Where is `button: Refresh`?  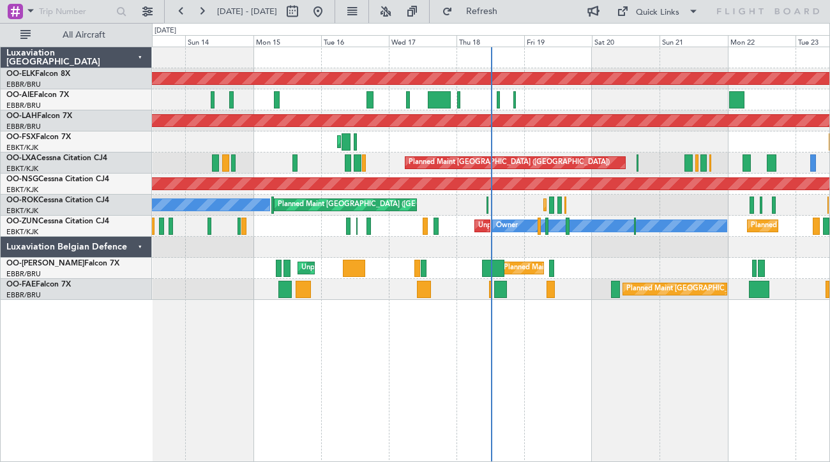 button: Refresh is located at coordinates (475, 11).